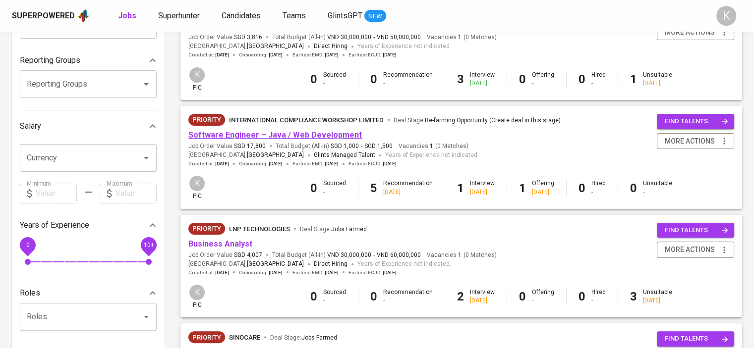 The width and height of the screenshot is (754, 348). I want to click on span: NEW, so click(375, 16).